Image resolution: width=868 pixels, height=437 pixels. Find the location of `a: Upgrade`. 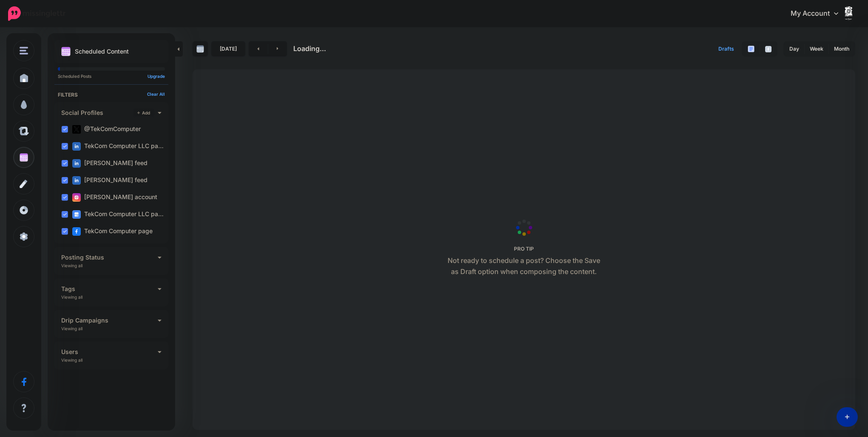

a: Upgrade is located at coordinates (156, 76).